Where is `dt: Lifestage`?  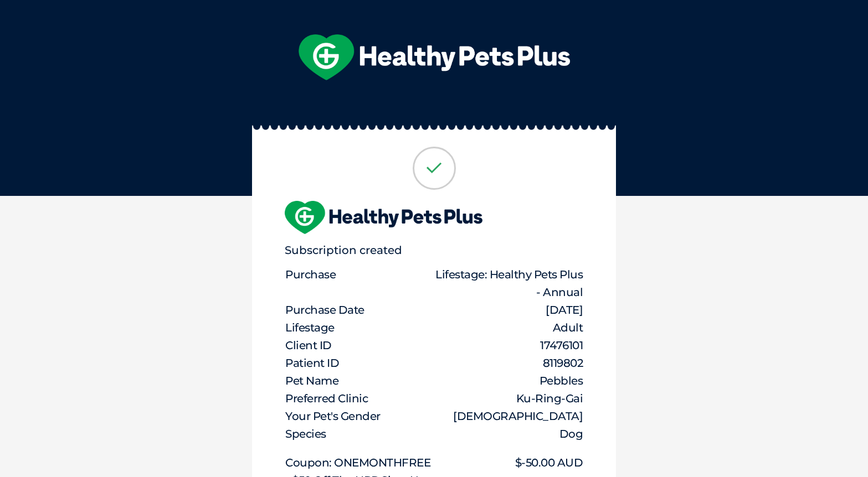 dt: Lifestage is located at coordinates (359, 328).